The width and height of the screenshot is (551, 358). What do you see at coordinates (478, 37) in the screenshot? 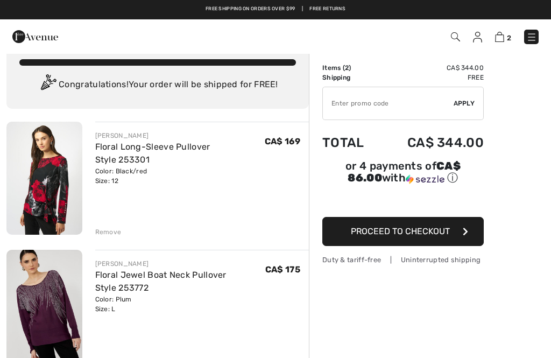
I see `img: My Info` at bounding box center [478, 37].